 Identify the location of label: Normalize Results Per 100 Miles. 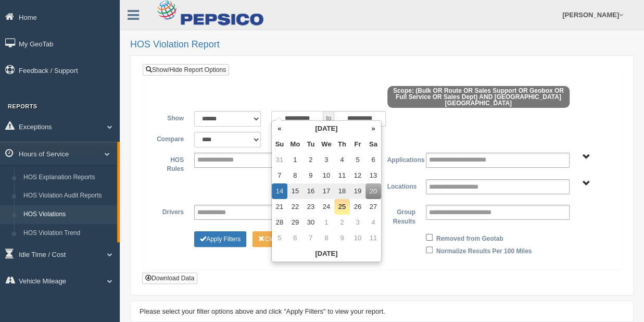
(484, 250).